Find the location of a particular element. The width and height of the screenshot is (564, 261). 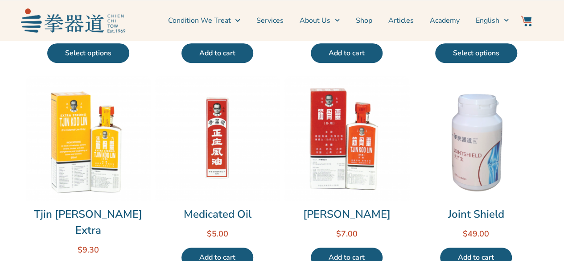

img: Website Icon-03 is located at coordinates (526, 21).